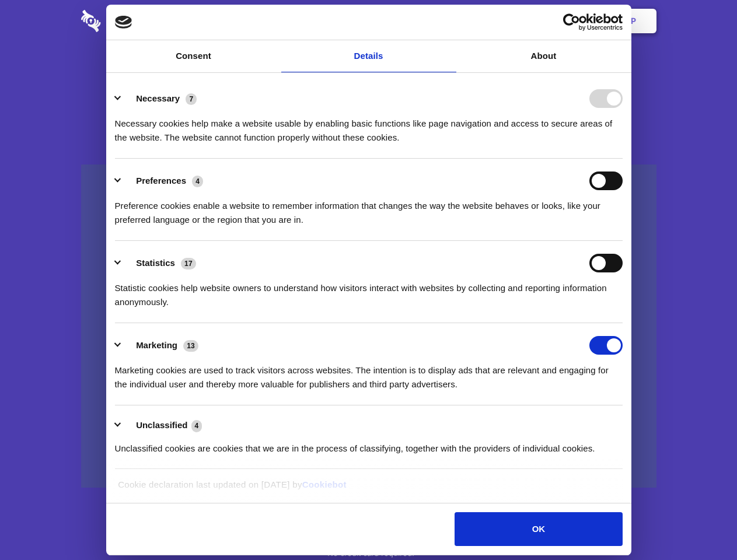 This screenshot has width=737, height=560. I want to click on button: OK, so click(538, 529).